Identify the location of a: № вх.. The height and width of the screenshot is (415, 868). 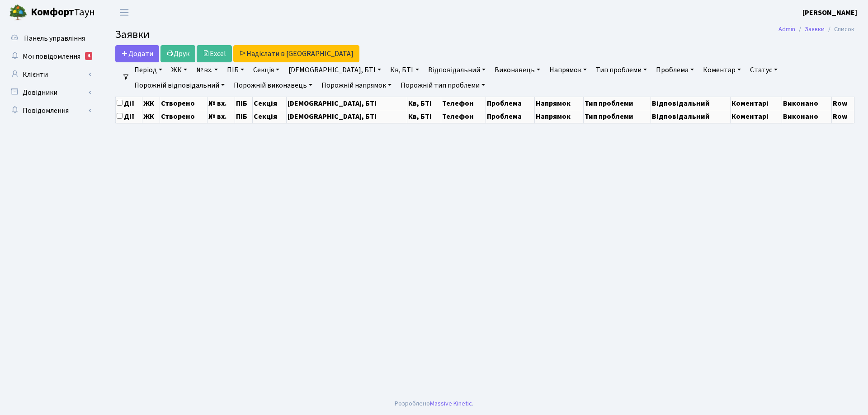
(207, 70).